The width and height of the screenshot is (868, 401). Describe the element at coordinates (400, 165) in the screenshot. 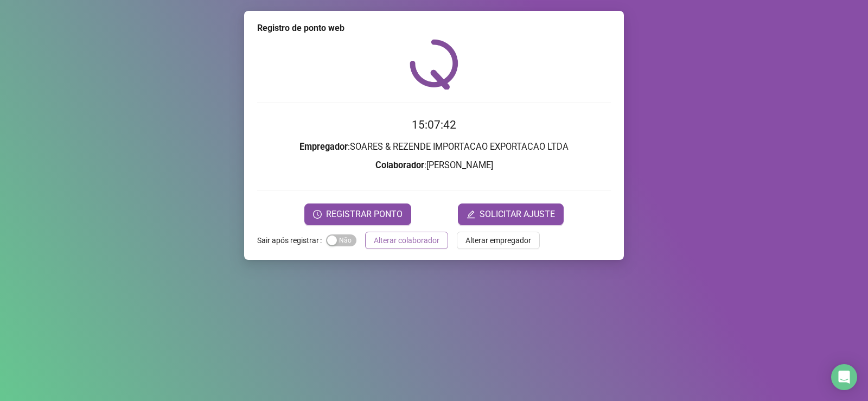

I see `strong: Colaborador` at that location.